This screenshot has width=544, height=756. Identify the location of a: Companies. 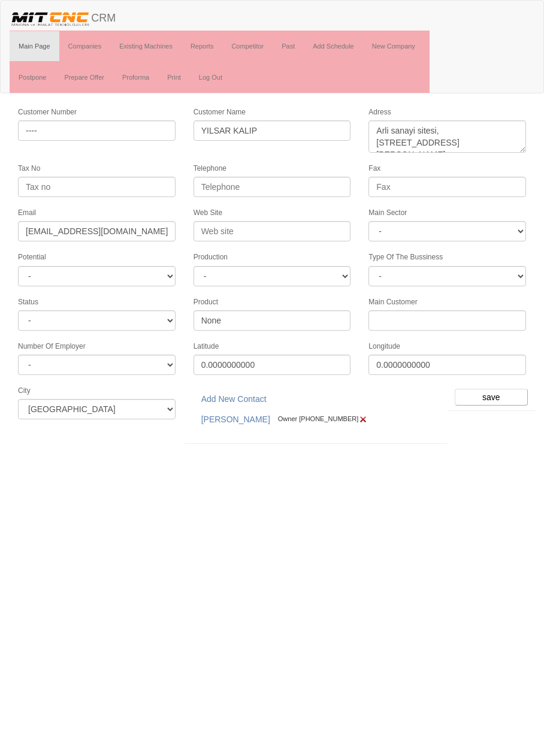
(85, 46).